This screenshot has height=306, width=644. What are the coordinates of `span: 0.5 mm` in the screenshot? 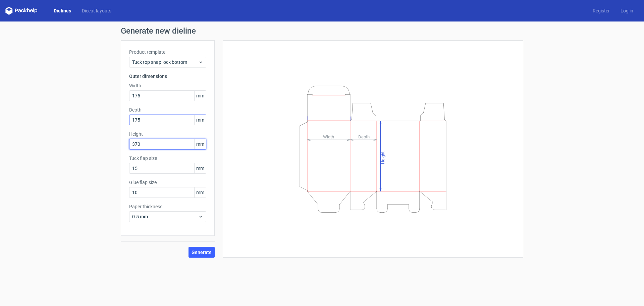 It's located at (165, 216).